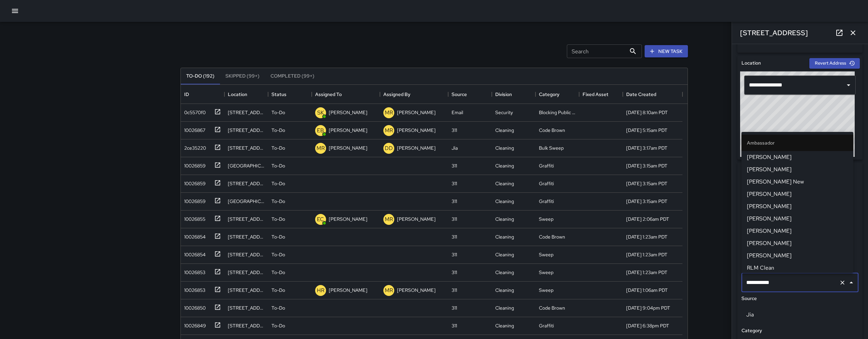 This screenshot has height=339, width=868. I want to click on div: 9/27/2025, 5:15am PDT, so click(647, 130).